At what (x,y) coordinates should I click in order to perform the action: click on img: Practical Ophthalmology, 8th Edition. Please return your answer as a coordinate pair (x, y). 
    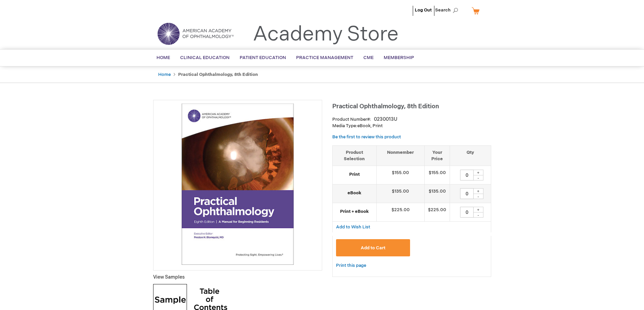
    Looking at the image, I should click on (238, 184).